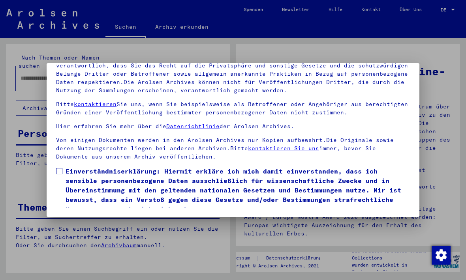  Describe the element at coordinates (233, 149) in the screenshot. I see `p: Von einigen Dokumenten werden in den Arolsen Archives nur Kopien aufbewahrt.Die Originale sowie d...` at that location.